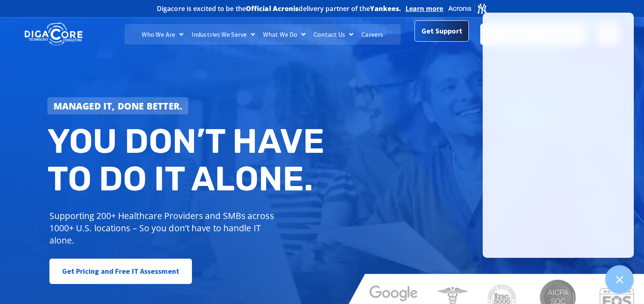 Image resolution: width=644 pixels, height=304 pixels. I want to click on a: What We Do, so click(284, 34).